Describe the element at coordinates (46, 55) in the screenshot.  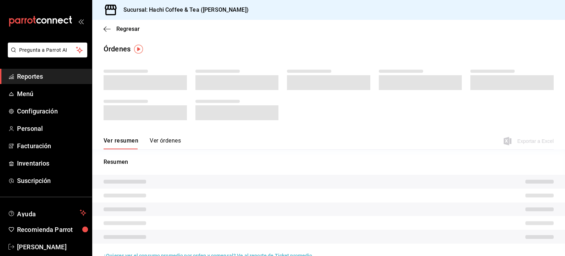
I see `a: Pregunta a Parrot AI` at that location.